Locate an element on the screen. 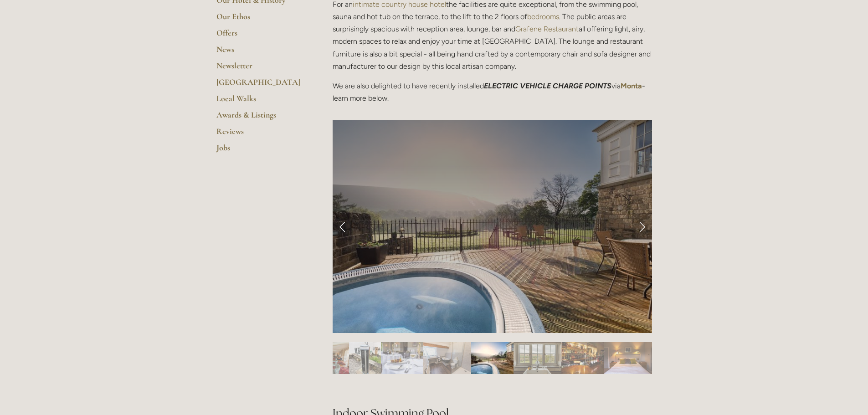 This screenshot has height=415, width=868. img: Slide 5 is located at coordinates (365, 358).